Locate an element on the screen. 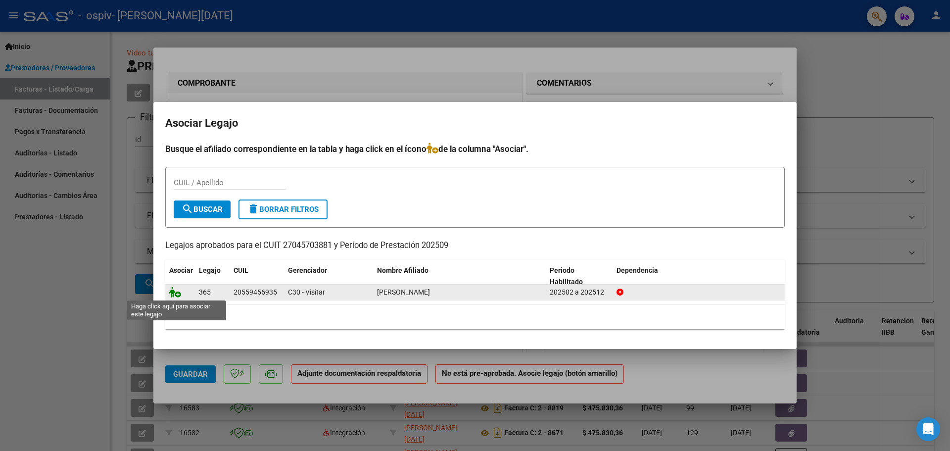  span: Gerenciador is located at coordinates (307, 270).